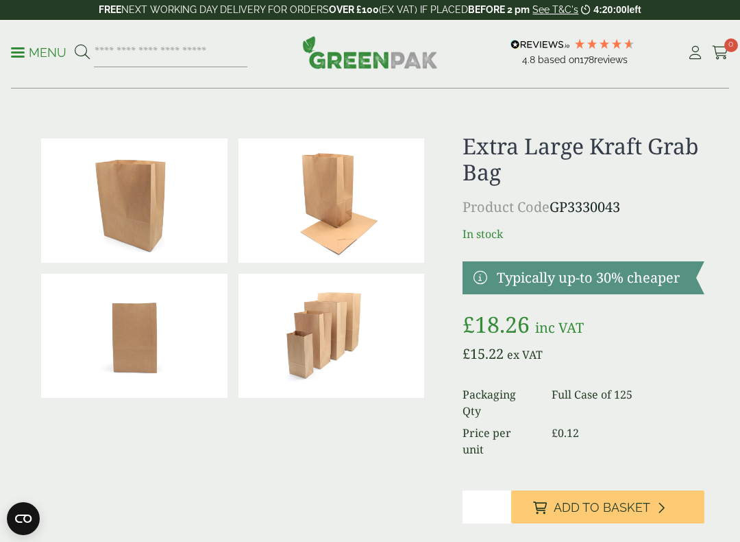  I want to click on a: Menu, so click(38, 51).